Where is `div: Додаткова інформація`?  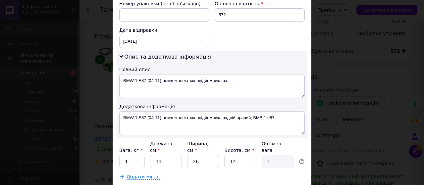
div: Додаткова інформація is located at coordinates (212, 107).